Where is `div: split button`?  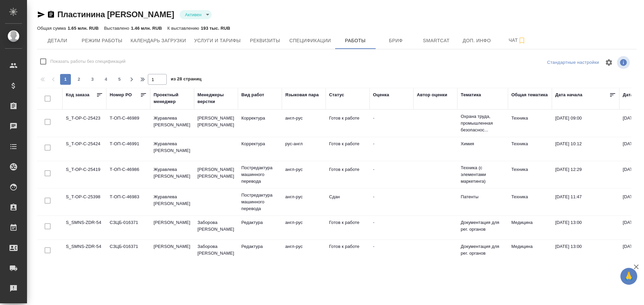
div: split button is located at coordinates (573, 63).